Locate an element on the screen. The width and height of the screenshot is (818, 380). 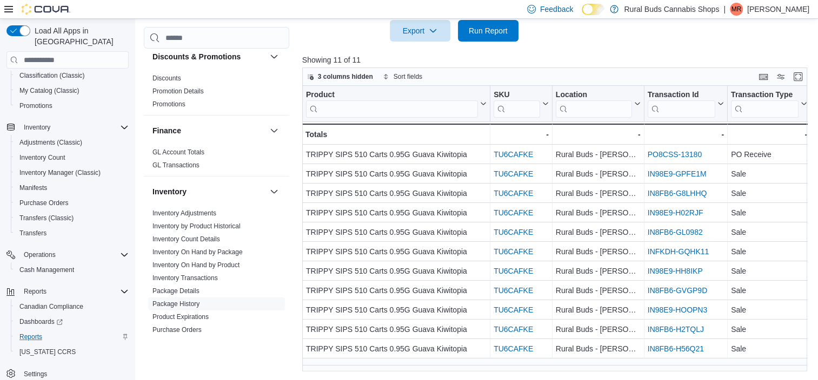
span: Inventory Manager (Classic) is located at coordinates (72, 173).